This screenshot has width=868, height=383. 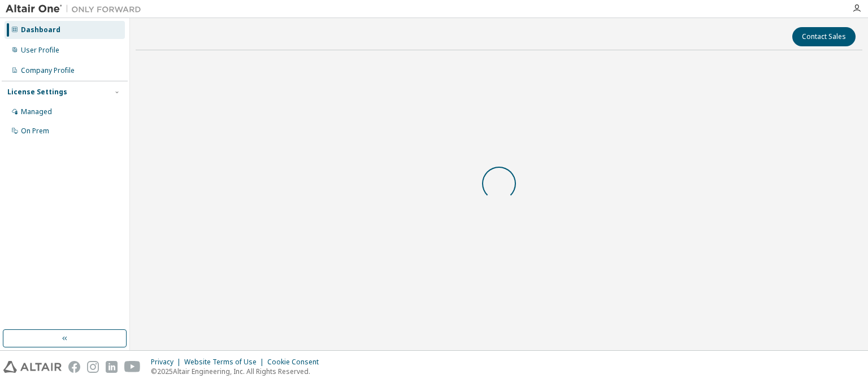 What do you see at coordinates (32, 366) in the screenshot?
I see `img: altair_logo.svg` at bounding box center [32, 366].